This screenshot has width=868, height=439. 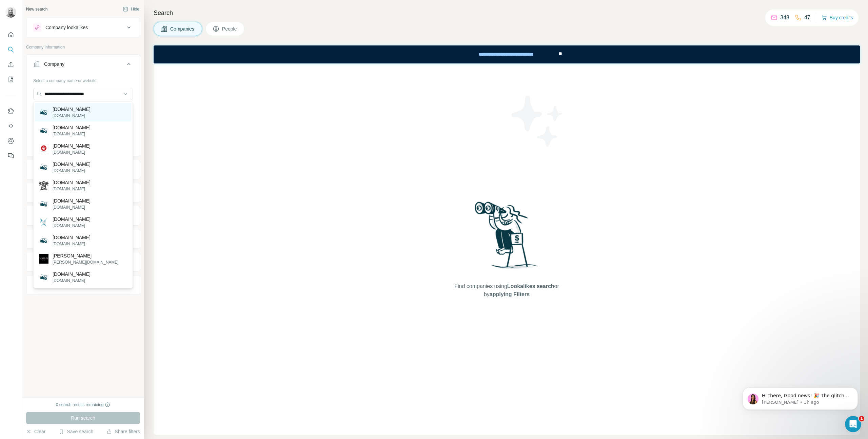 I want to click on button: Feedback, so click(x=11, y=156).